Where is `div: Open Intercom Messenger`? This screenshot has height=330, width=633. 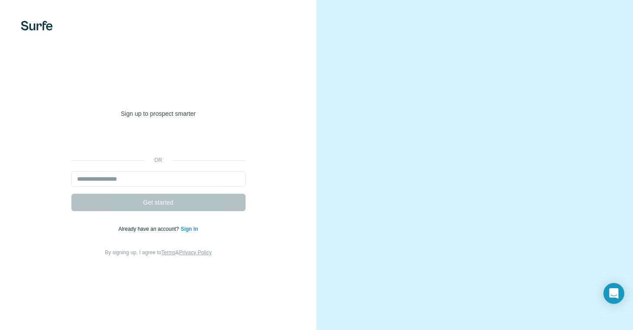
div: Open Intercom Messenger is located at coordinates (614, 293).